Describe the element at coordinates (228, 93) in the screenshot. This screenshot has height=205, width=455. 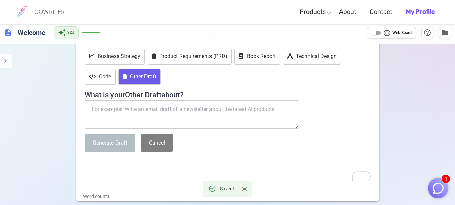
I see `h4: What is your Other Draft about?` at that location.